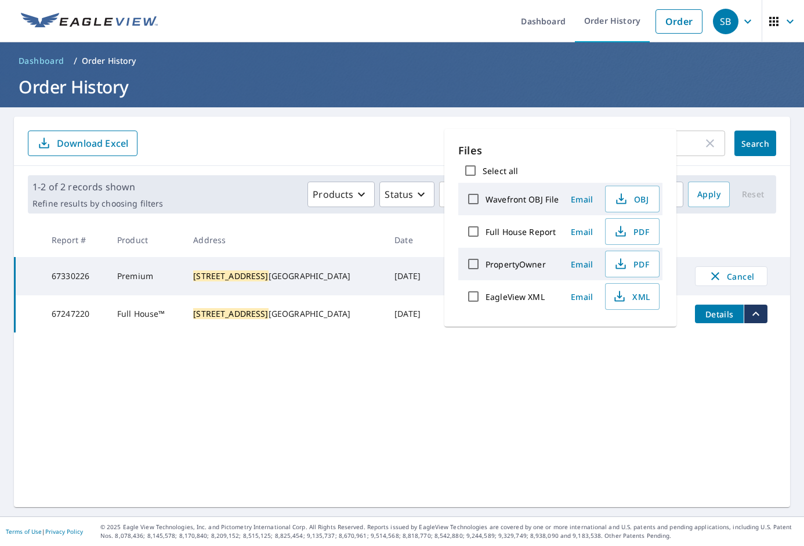 This screenshot has height=546, width=804. Describe the element at coordinates (516, 264) in the screenshot. I see `label: PropertyOwner` at that location.